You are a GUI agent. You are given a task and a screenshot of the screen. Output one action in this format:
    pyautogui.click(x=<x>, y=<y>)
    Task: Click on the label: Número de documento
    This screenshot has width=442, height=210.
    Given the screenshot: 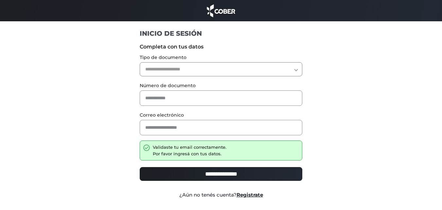 What is the action you would take?
    pyautogui.click(x=221, y=85)
    